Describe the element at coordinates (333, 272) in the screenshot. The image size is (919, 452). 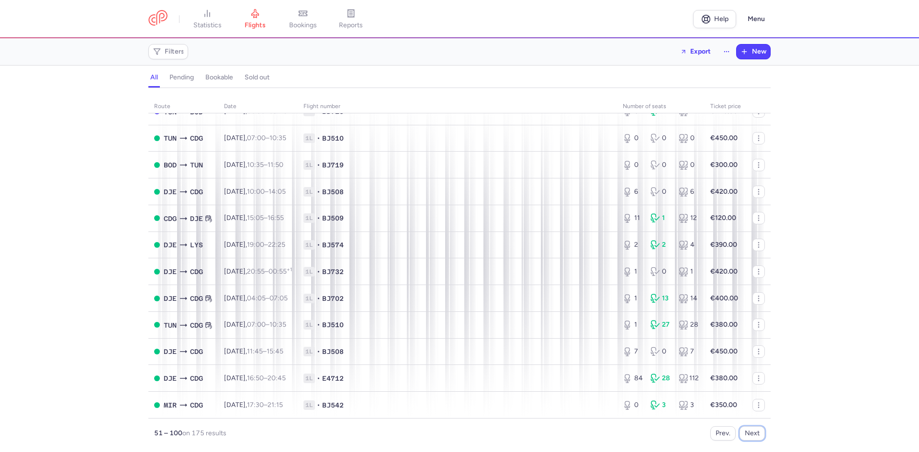
I see `span: BJ732` at that location.